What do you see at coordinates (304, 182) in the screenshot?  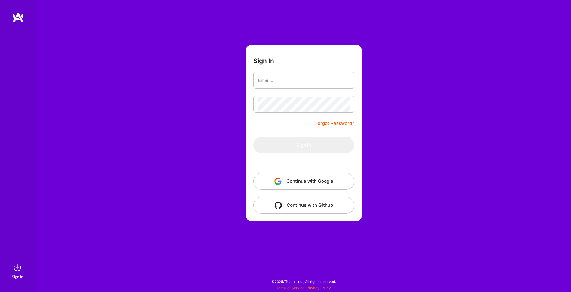 I see `button: Continue with Google` at bounding box center [304, 182].